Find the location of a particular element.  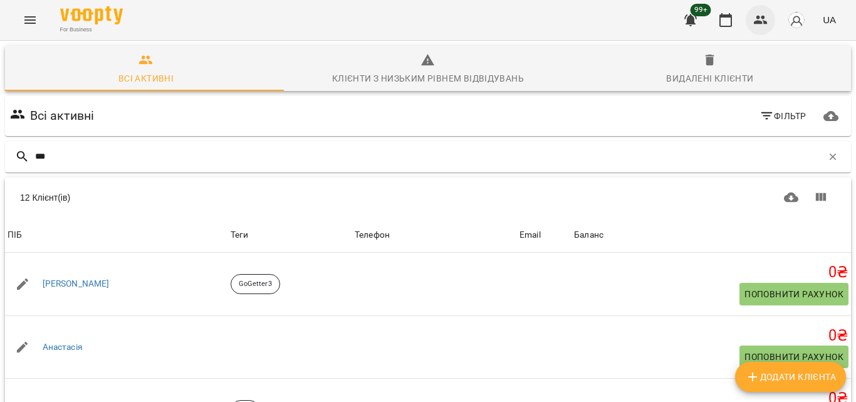

div: Table Toolbar is located at coordinates (428, 197).